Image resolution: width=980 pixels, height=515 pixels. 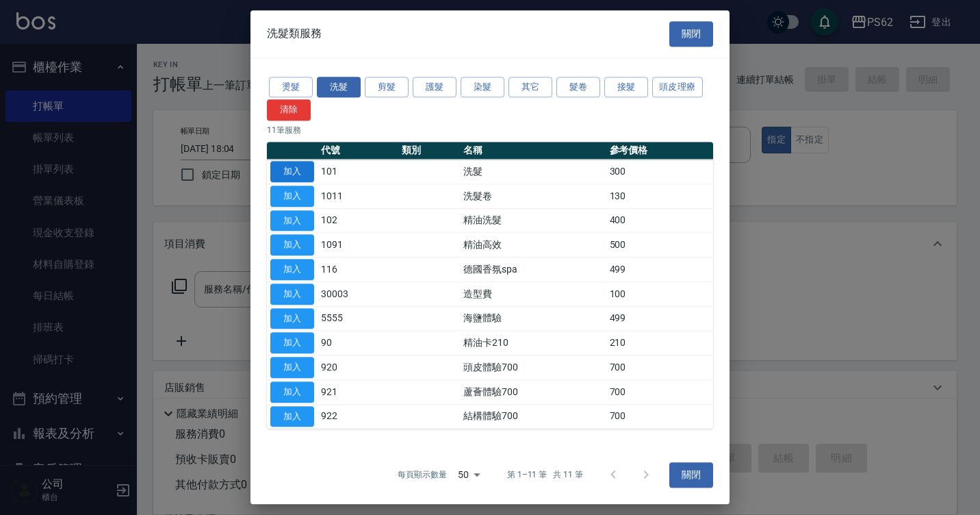 What do you see at coordinates (468, 476) in the screenshot?
I see `div: 50` at bounding box center [468, 476].